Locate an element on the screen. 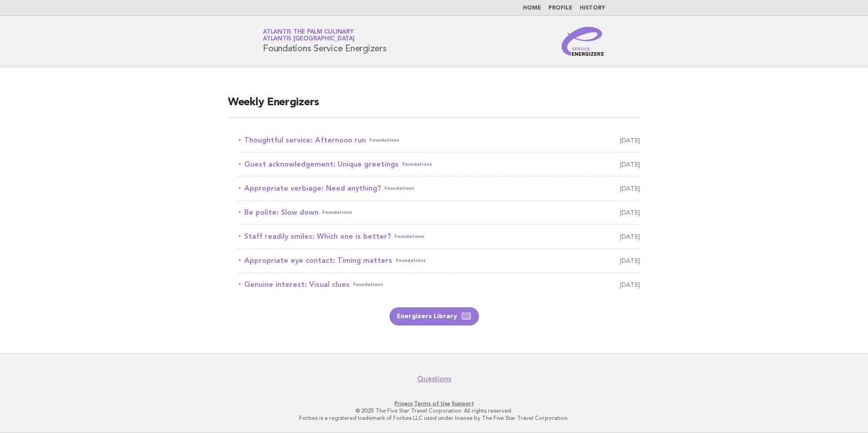  a: Energizers Library is located at coordinates (434, 316).